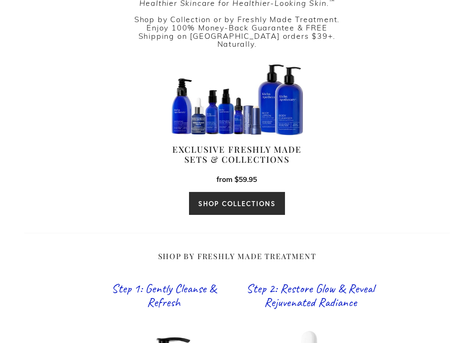 The height and width of the screenshot is (343, 474). I want to click on h4: Exclusive Freshly Made Sets & Collections, so click(238, 154).